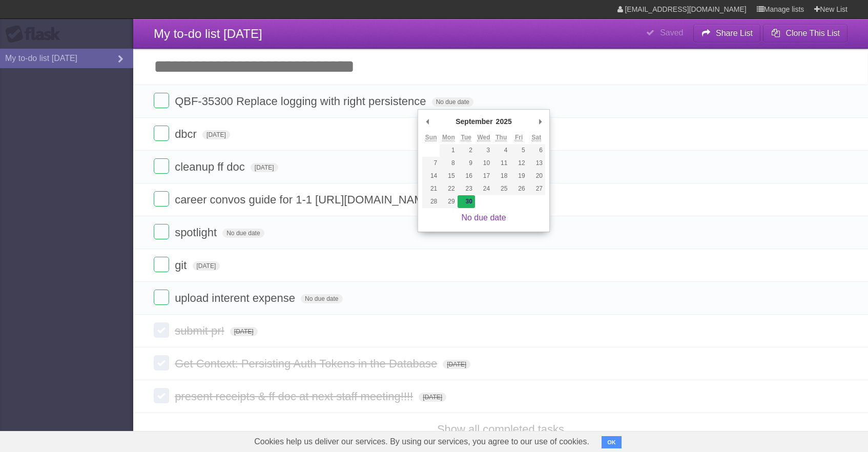 This screenshot has width=868, height=452. I want to click on button: 28, so click(431, 201).